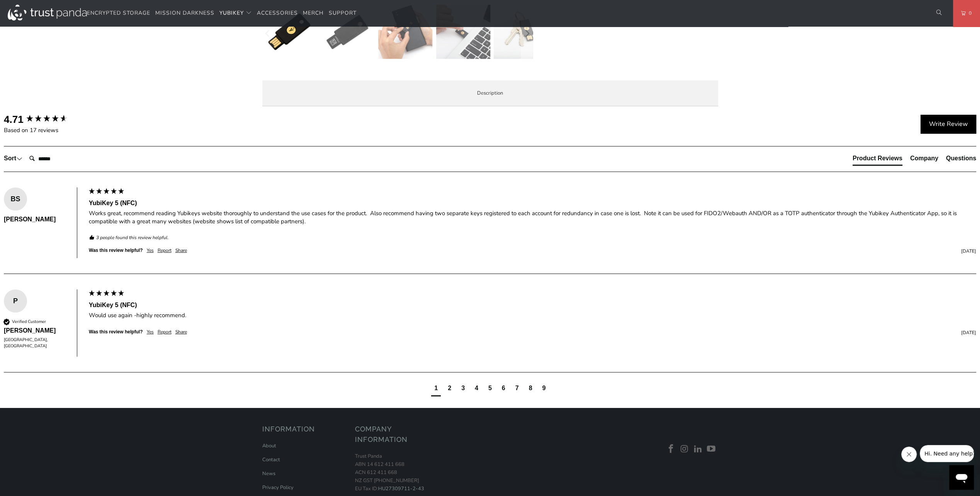 Image resolution: width=980 pixels, height=496 pixels. What do you see at coordinates (26, 151) in the screenshot?
I see `label: Search:` at bounding box center [26, 151].